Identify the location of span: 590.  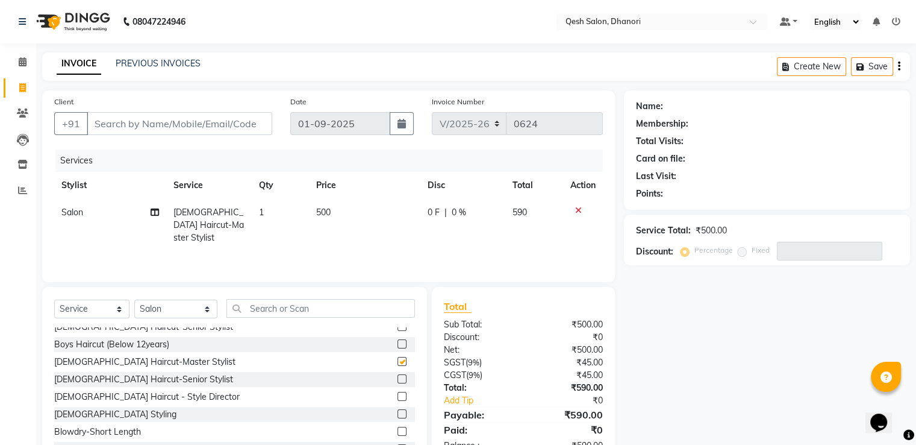
(520, 212).